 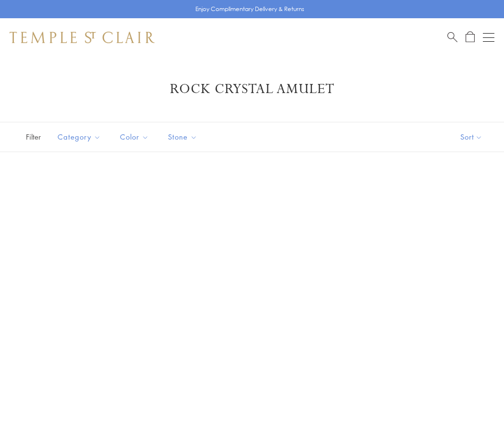 What do you see at coordinates (250, 9) in the screenshot?
I see `p: Enjoy Complimentary Delivery & Returns` at bounding box center [250, 9].